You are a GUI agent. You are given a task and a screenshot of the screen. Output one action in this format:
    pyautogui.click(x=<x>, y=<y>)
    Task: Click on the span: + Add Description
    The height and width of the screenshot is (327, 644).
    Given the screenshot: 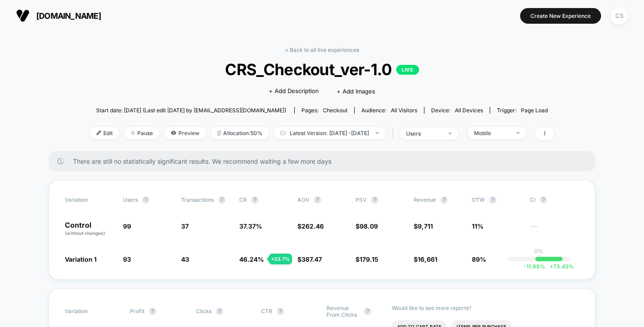 What is the action you would take?
    pyautogui.click(x=294, y=91)
    